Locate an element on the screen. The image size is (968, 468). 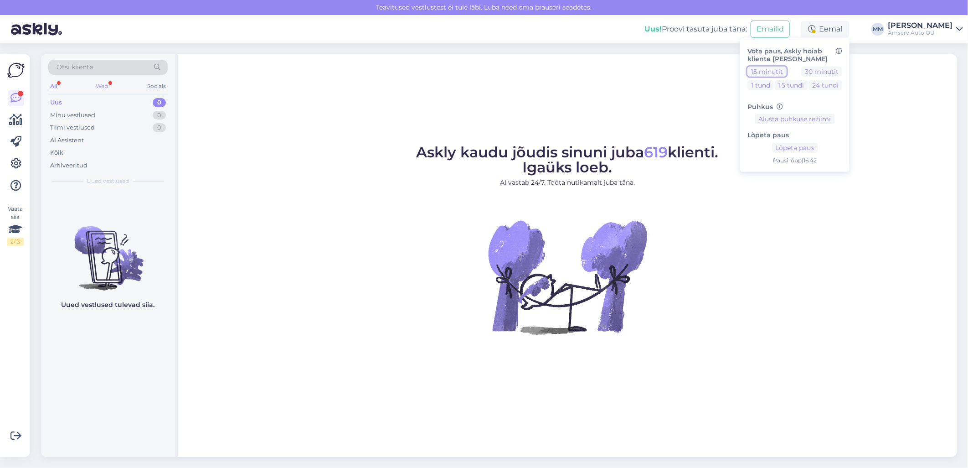
div: Amserv Auto OÜ is located at coordinates (920, 33).